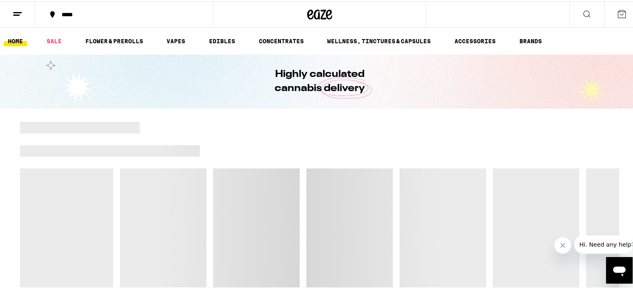  What do you see at coordinates (114, 40) in the screenshot?
I see `a: FLOWER & PREROLLS` at bounding box center [114, 40].